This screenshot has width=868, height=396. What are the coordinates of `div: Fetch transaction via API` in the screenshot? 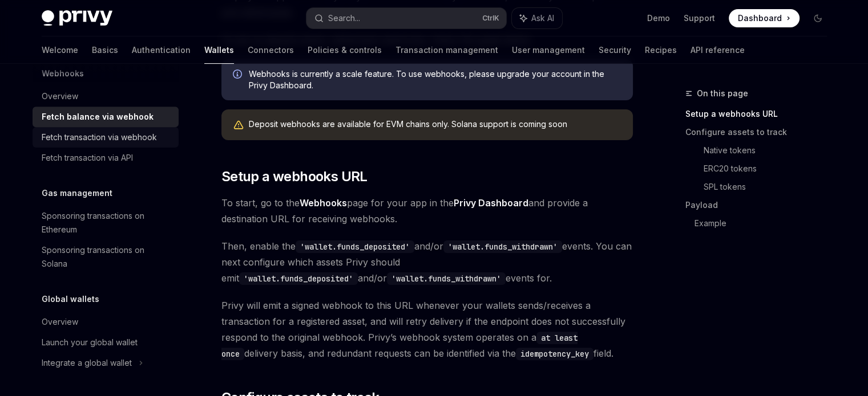 It's located at (88, 158).